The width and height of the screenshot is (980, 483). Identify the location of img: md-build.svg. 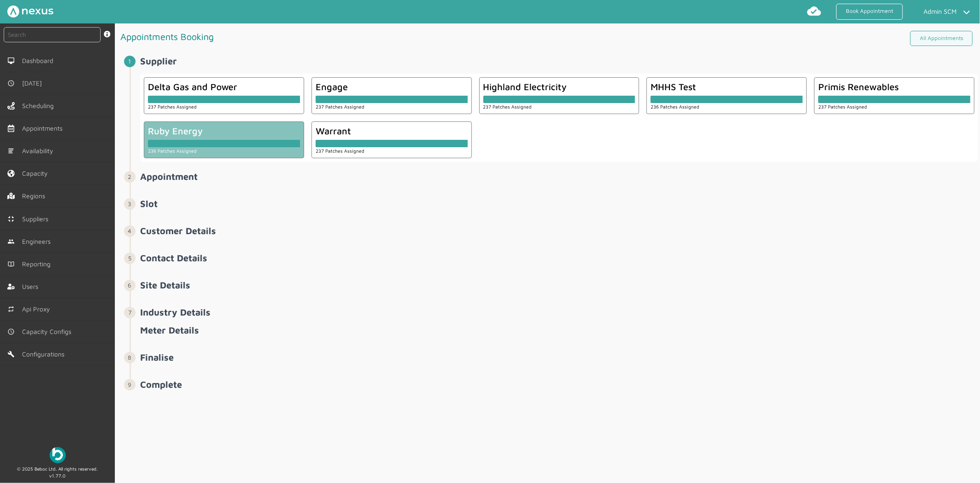
(11, 354).